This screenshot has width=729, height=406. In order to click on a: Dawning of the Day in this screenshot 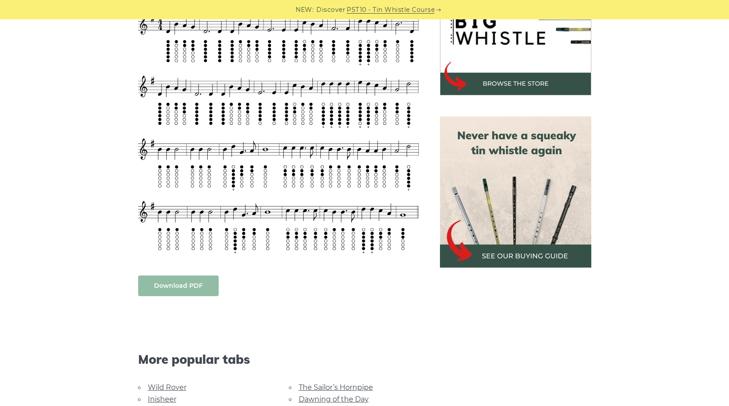, I will do `click(333, 399)`.